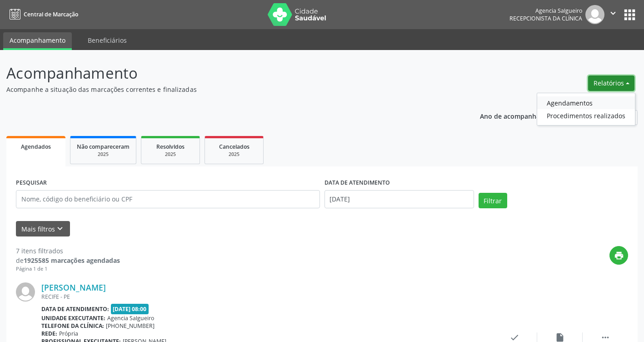  Describe the element at coordinates (68, 260) in the screenshot. I see `div: de` at that location.